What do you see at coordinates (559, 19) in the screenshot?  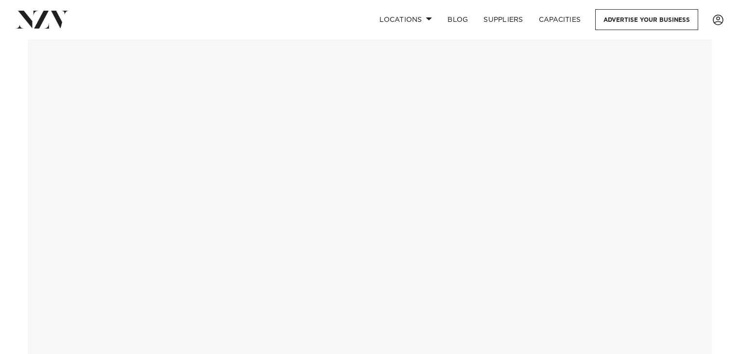 I see `a: Capacities` at bounding box center [559, 19].